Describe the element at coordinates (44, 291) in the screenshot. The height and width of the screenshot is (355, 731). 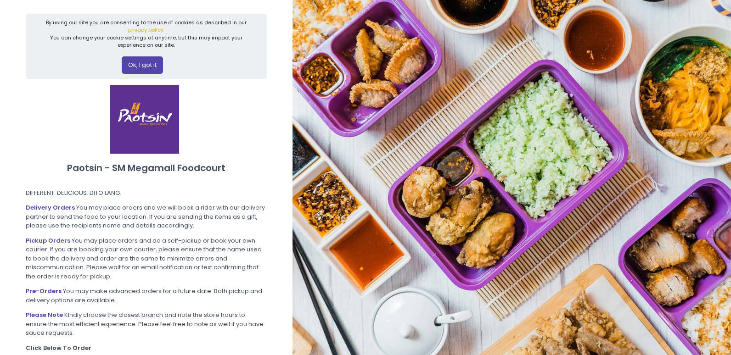
I see `b: Pre-Orders` at that location.